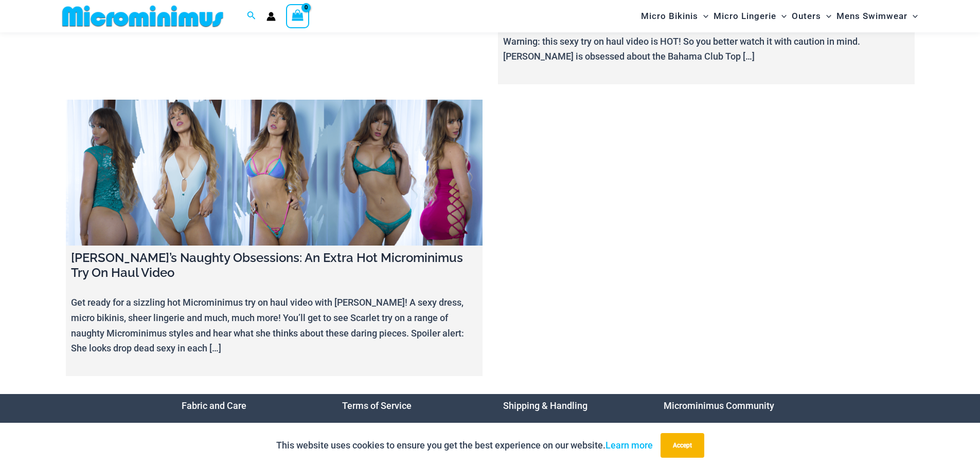  What do you see at coordinates (669, 16) in the screenshot?
I see `span: Micro Bikinis` at bounding box center [669, 16].